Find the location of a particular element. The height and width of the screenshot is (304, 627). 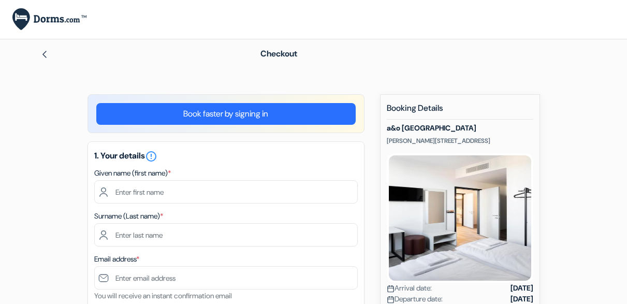

h5: 1. Your details is located at coordinates (226, 156).